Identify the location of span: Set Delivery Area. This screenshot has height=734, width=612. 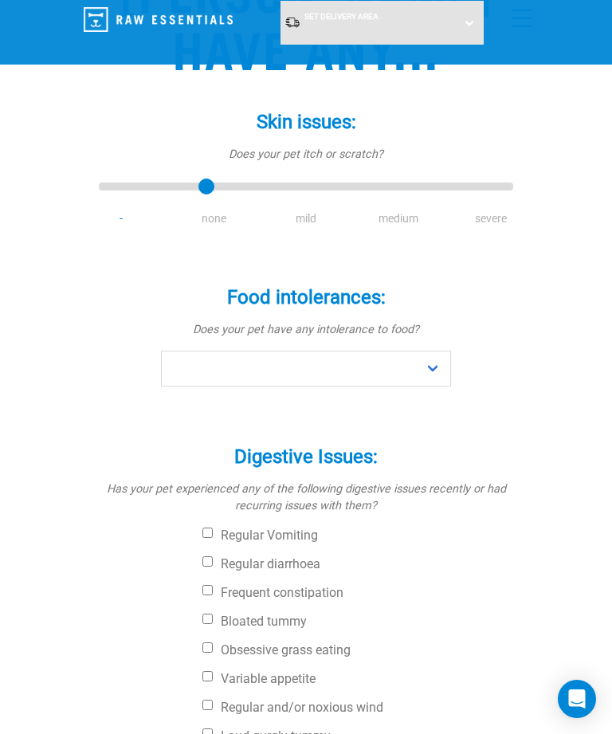
(341, 16).